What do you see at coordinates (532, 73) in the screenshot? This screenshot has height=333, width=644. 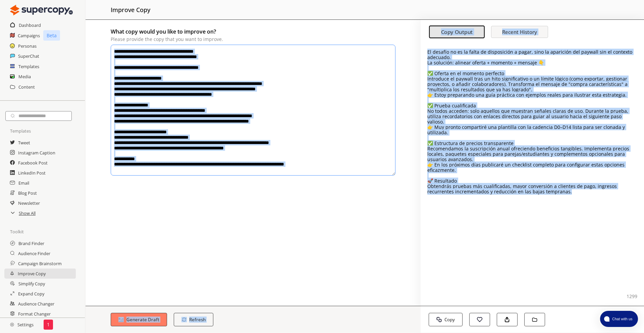 I see `p: ✅ Oferta en el momento perfecto` at bounding box center [532, 73].